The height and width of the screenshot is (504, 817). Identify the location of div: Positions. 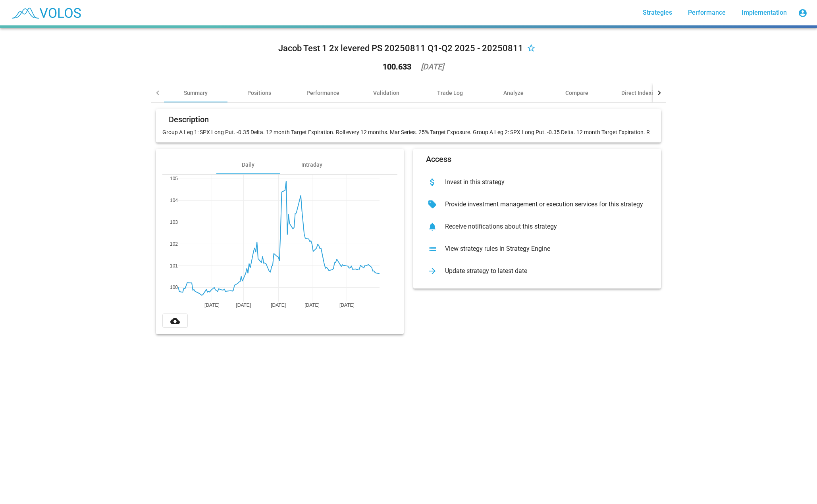
(259, 93).